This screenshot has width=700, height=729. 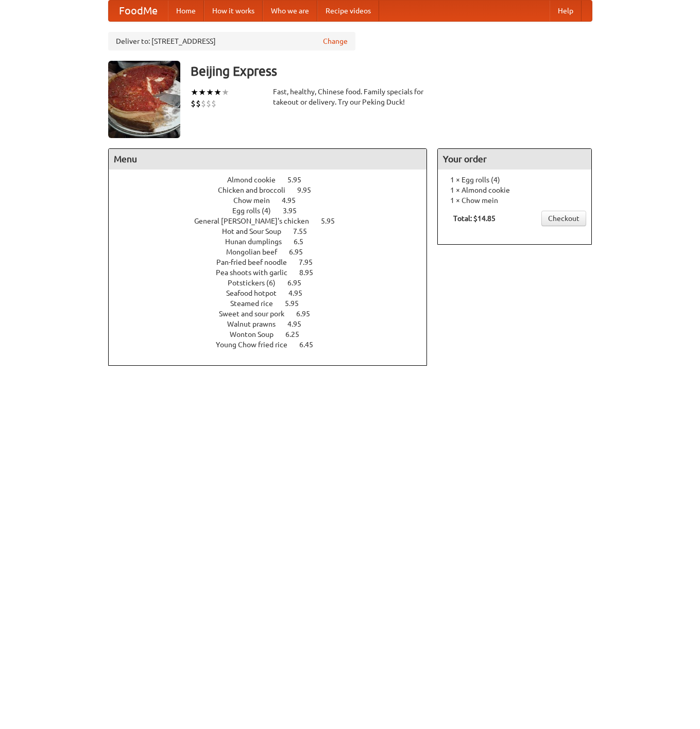 What do you see at coordinates (256, 273) in the screenshot?
I see `span: Pea shoots with garlic` at bounding box center [256, 273].